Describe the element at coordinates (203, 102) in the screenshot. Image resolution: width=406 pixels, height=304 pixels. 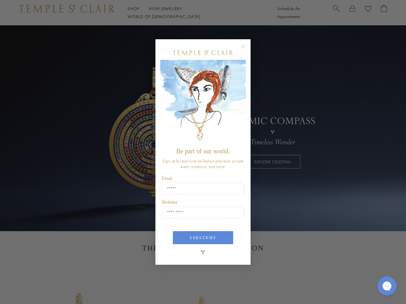
I see `img: c4a9eb12-d91a-4d4a-8ee0-386386f4f338.jpeg` at that location.